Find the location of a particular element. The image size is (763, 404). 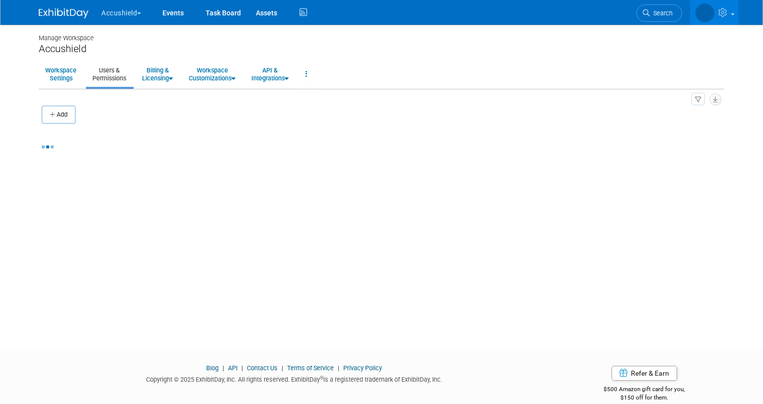

a: WorkspaceSettings is located at coordinates (61, 74).